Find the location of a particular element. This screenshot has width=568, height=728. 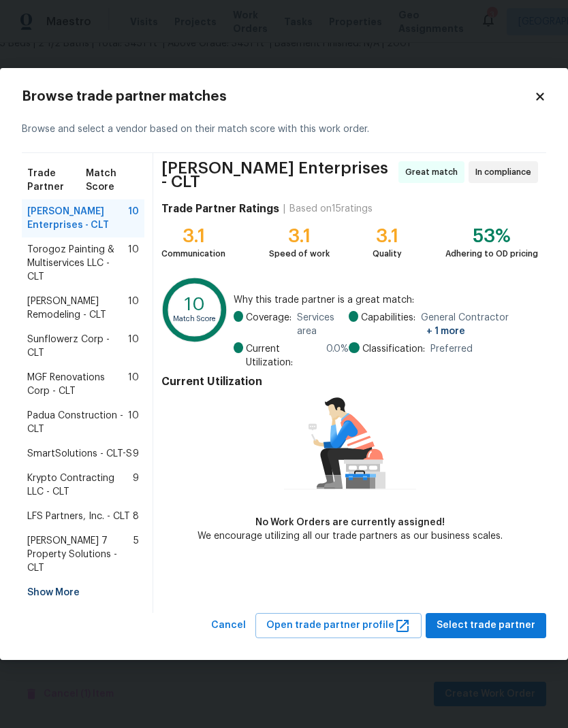

h4: Current Utilization is located at coordinates (349, 382).